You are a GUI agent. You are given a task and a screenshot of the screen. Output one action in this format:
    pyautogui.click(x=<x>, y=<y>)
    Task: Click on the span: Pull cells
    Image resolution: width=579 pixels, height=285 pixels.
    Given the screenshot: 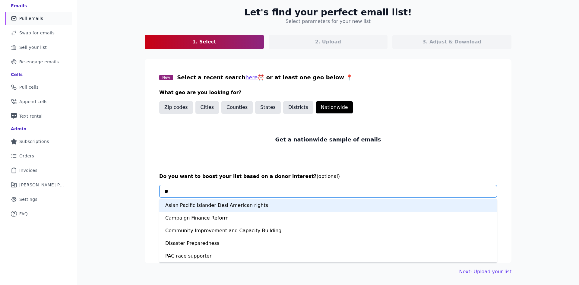 What is the action you would take?
    pyautogui.click(x=29, y=87)
    